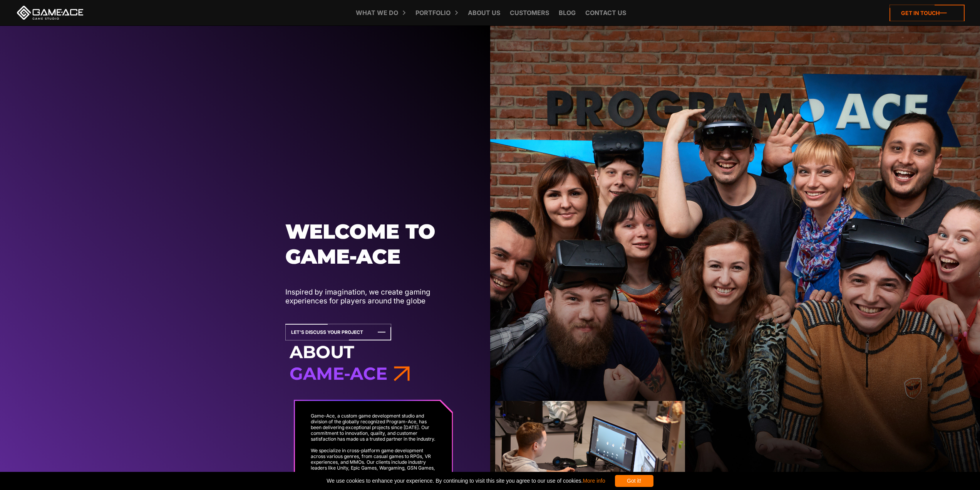 This screenshot has height=490, width=980. Describe the element at coordinates (490, 363) in the screenshot. I see `h3: About` at that location.